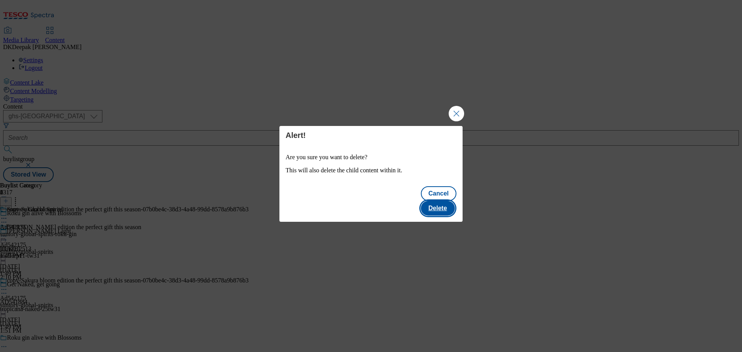  What do you see at coordinates (438, 208) in the screenshot?
I see `button: Delete` at bounding box center [438, 208].